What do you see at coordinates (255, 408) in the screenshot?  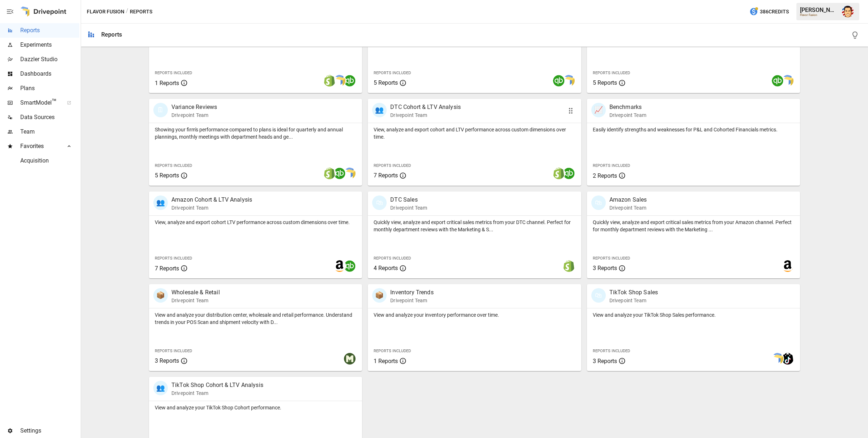 I see `p: View and analyze your TikTok Shop Cohort performance.` at bounding box center [255, 408].